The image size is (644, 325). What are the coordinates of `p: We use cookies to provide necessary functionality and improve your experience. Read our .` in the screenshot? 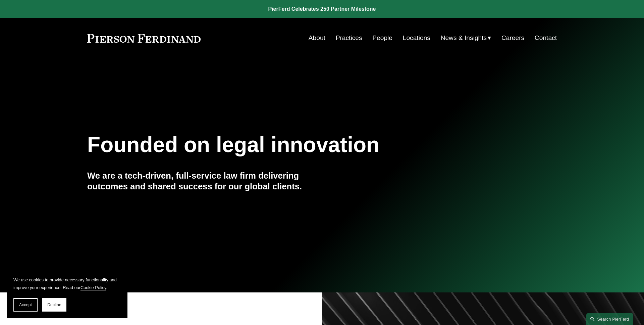 It's located at (67, 284).